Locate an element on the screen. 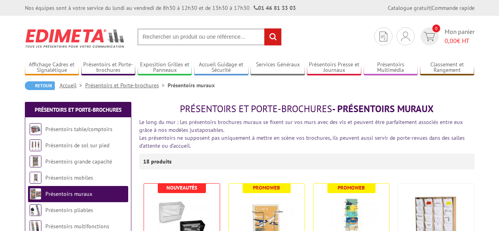  a: Services Généraux is located at coordinates (277, 67).